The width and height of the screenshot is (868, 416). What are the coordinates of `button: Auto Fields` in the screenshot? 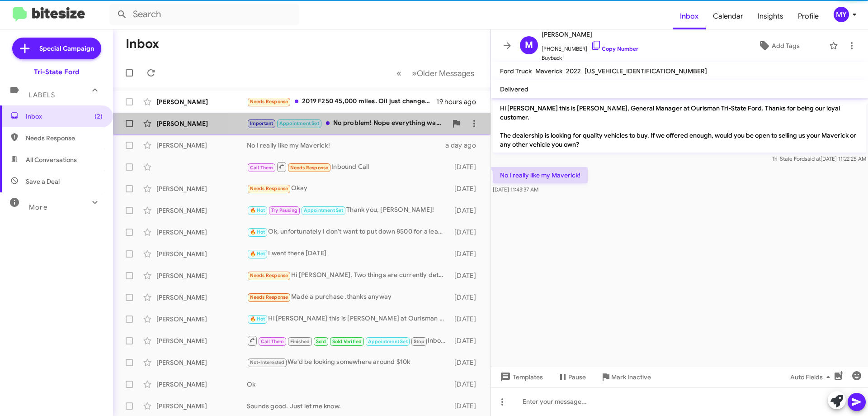 It's located at (812, 377).